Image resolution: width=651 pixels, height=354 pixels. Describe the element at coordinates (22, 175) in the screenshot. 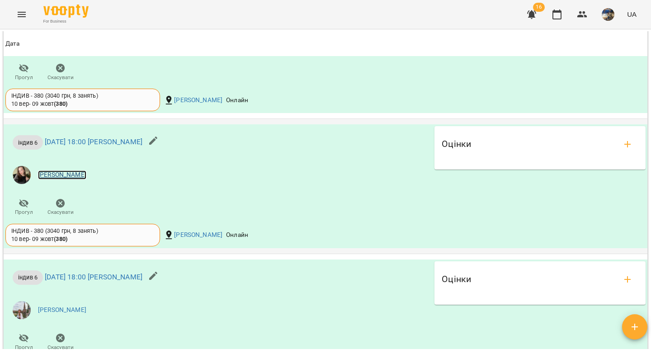

I see `img: 0439ea5527f9931cd23a0102e54d4e2f.jpg` at that location.